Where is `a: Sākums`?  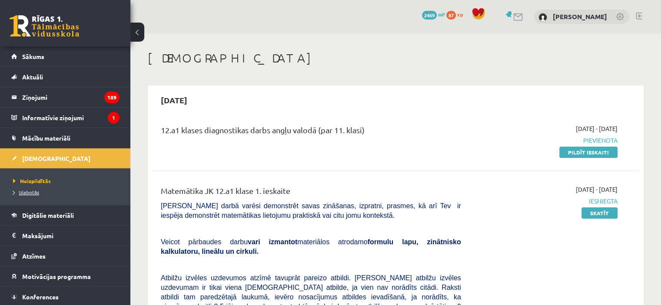
a: Sākums is located at coordinates (65, 56).